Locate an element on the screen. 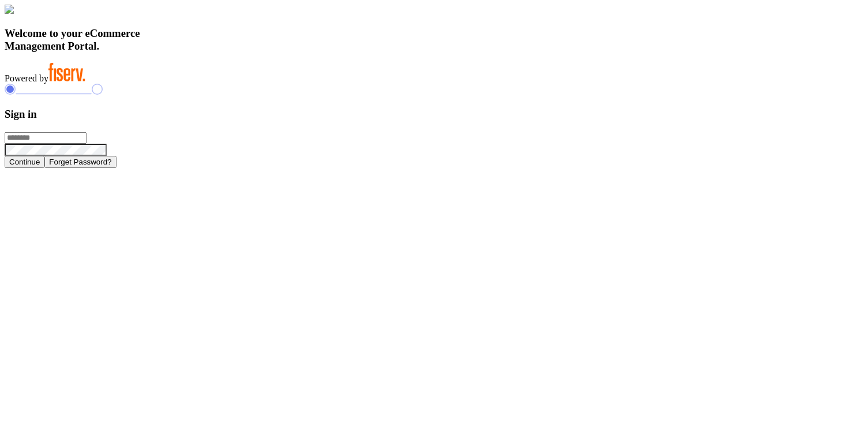  span: Powered by is located at coordinates (27, 78).